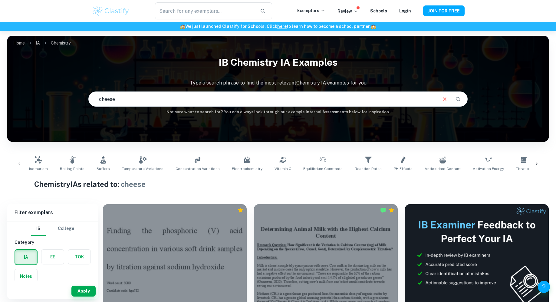 The image size is (556, 302). Describe the element at coordinates (444, 99) in the screenshot. I see `button: Clear` at that location.